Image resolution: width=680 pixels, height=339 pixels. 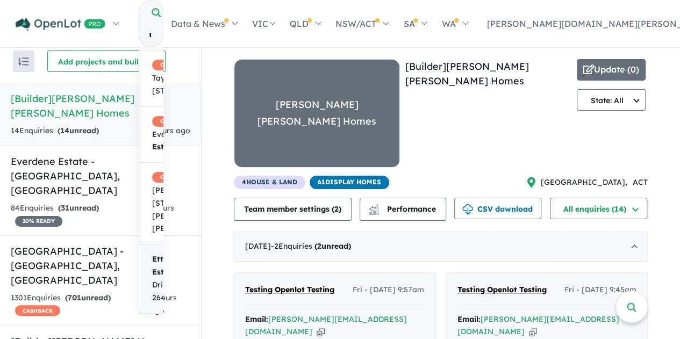 I want to click on button: State: All, so click(x=612, y=100).